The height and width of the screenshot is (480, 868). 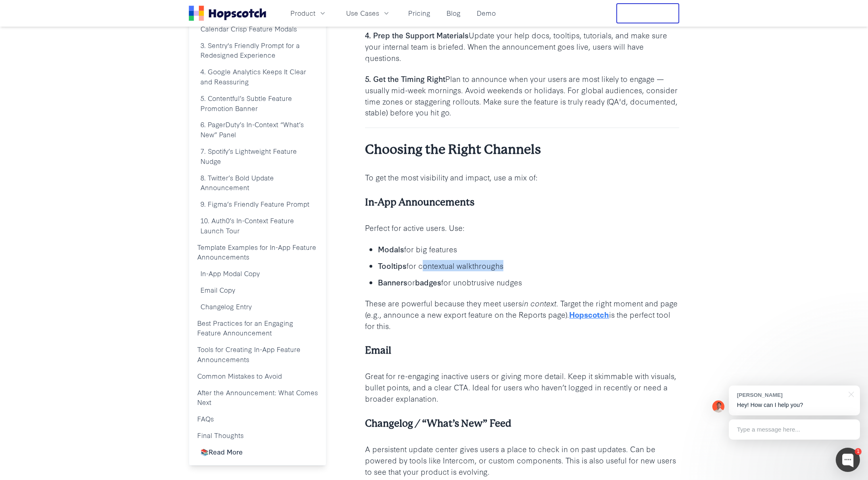 I want to click on span: Product, so click(x=303, y=13).